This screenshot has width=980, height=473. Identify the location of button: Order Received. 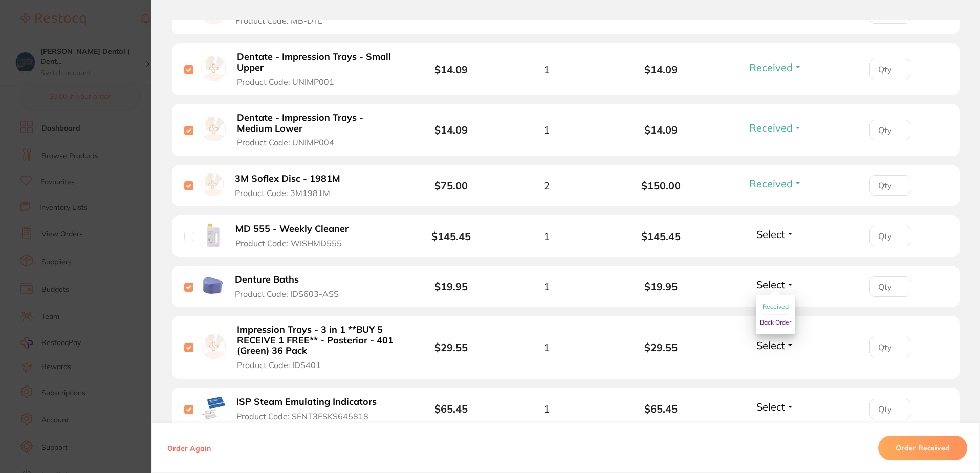
(923, 448).